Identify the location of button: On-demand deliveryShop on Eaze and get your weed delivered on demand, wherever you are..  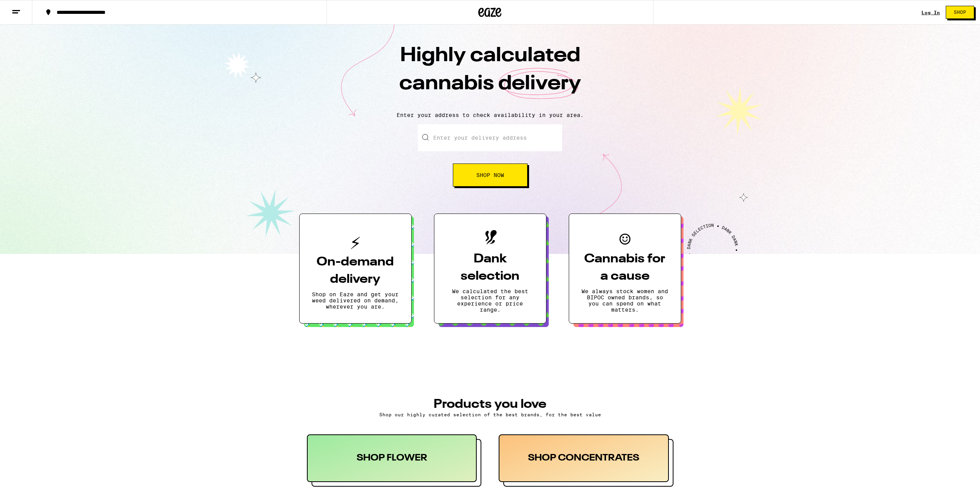
(355, 269).